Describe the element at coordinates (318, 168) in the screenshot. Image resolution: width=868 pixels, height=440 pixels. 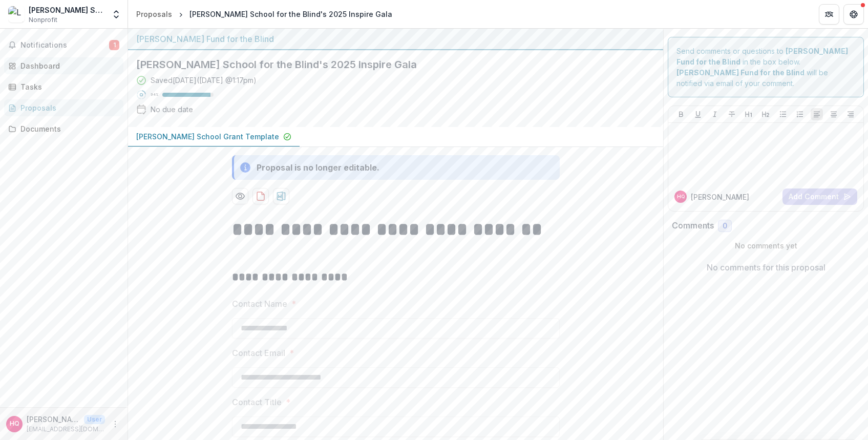
I see `div: Proposal is no longer editable.` at that location.